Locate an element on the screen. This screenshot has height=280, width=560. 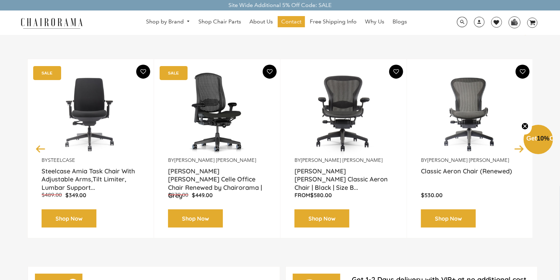
img: WhatsApp_Image_2024-07-12_at_16.23.01.webp is located at coordinates (514, 22).